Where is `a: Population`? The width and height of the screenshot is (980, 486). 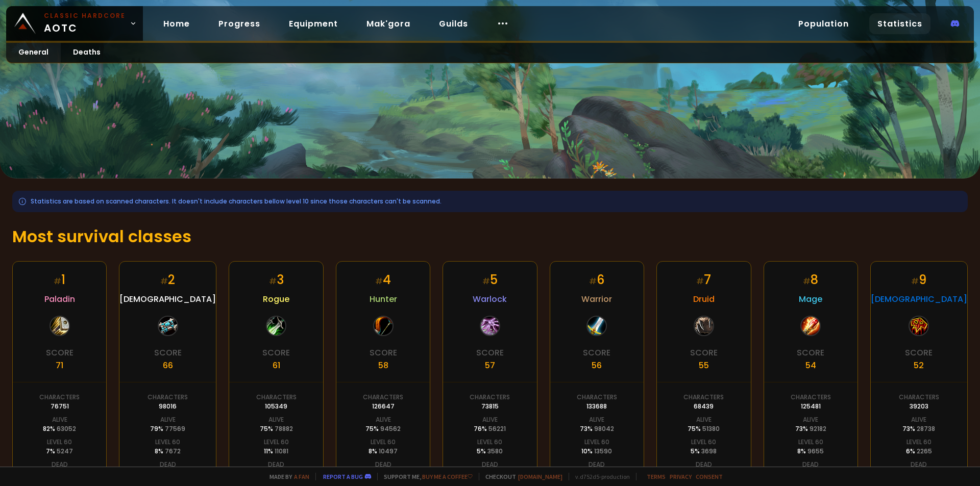 a: Population is located at coordinates (823, 24).